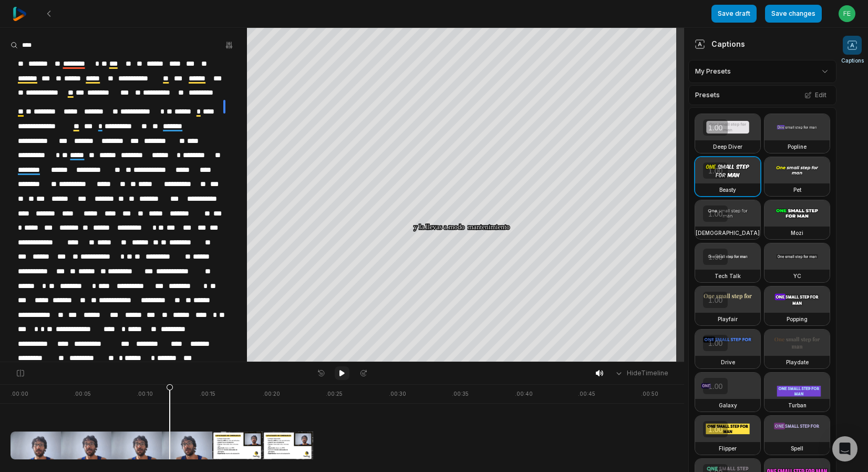 The height and width of the screenshot is (472, 868). Describe the element at coordinates (641, 373) in the screenshot. I see `button: HideTimeline` at that location.